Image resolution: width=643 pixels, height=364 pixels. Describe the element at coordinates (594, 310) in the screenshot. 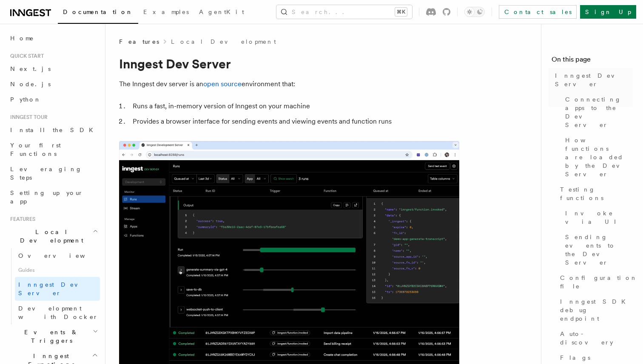

I see `a: Inngest SDK debug endpoint` at that location.